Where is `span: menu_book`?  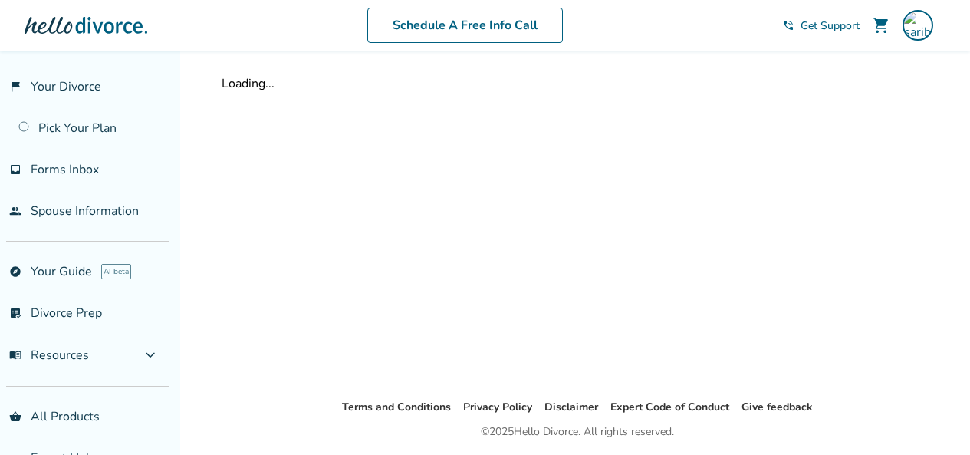
span: menu_book is located at coordinates (15, 355).